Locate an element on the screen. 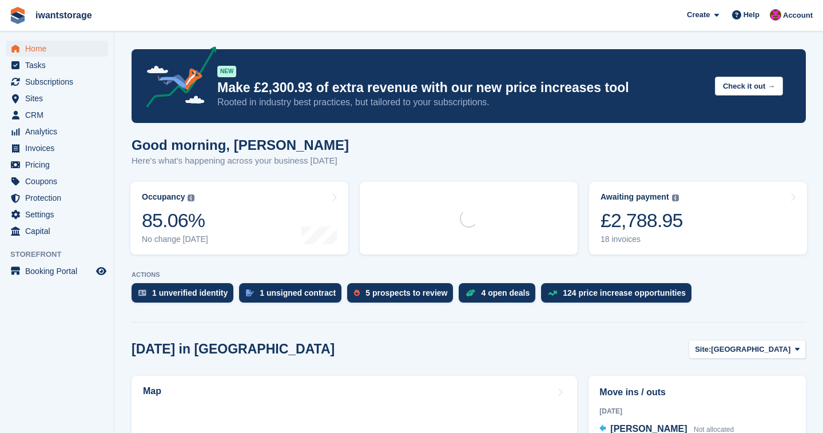  span: Booking Portal is located at coordinates (59, 271).